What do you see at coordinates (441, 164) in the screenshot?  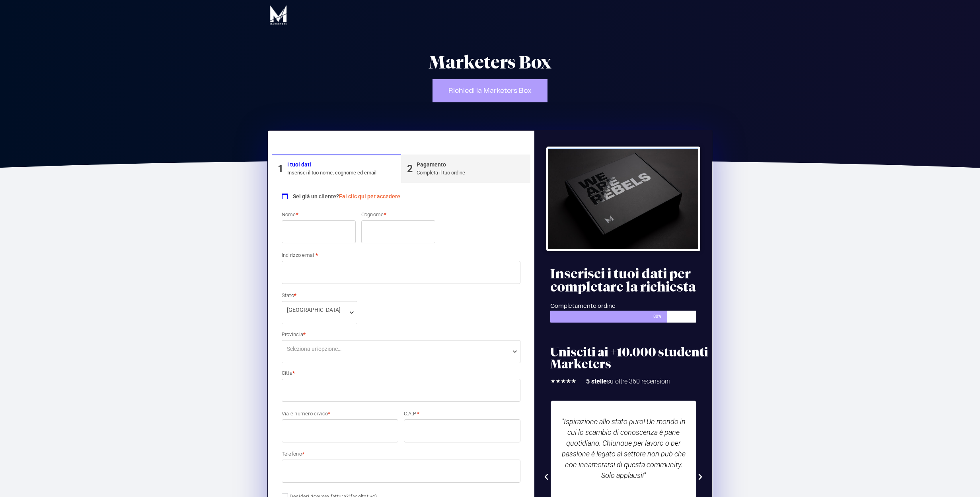 I see `div: Pagamento` at bounding box center [441, 164].